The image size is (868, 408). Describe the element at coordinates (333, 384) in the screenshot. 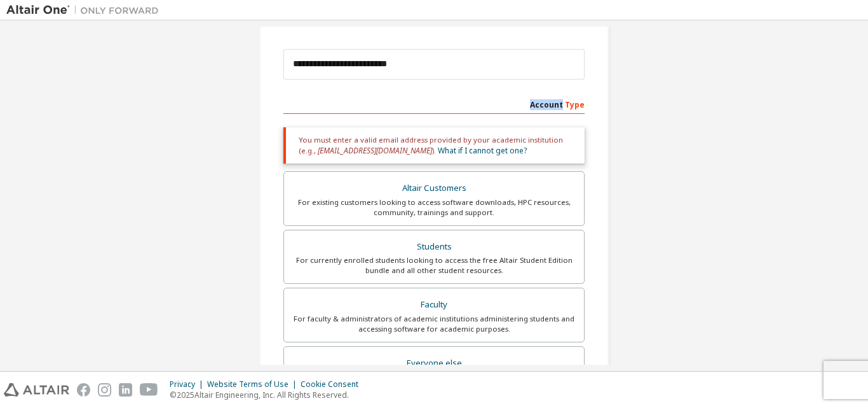

I see `div: Cookie Consent` at that location.